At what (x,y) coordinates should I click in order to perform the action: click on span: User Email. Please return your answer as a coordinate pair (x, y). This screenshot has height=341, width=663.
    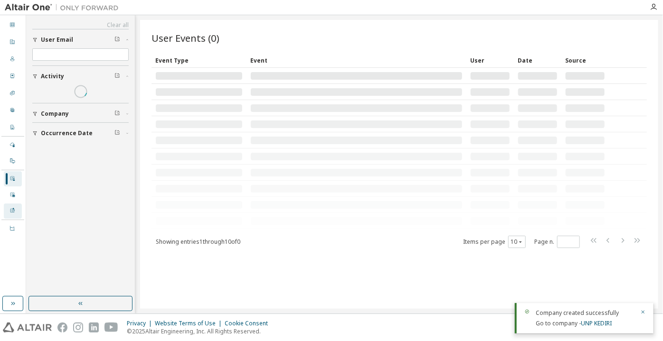
    Looking at the image, I should click on (57, 40).